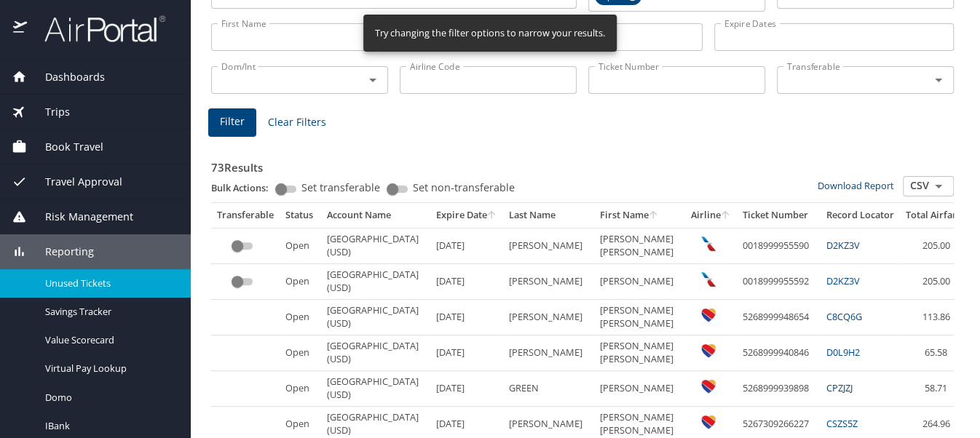 The height and width of the screenshot is (438, 980). I want to click on th: Ticket Number, so click(779, 216).